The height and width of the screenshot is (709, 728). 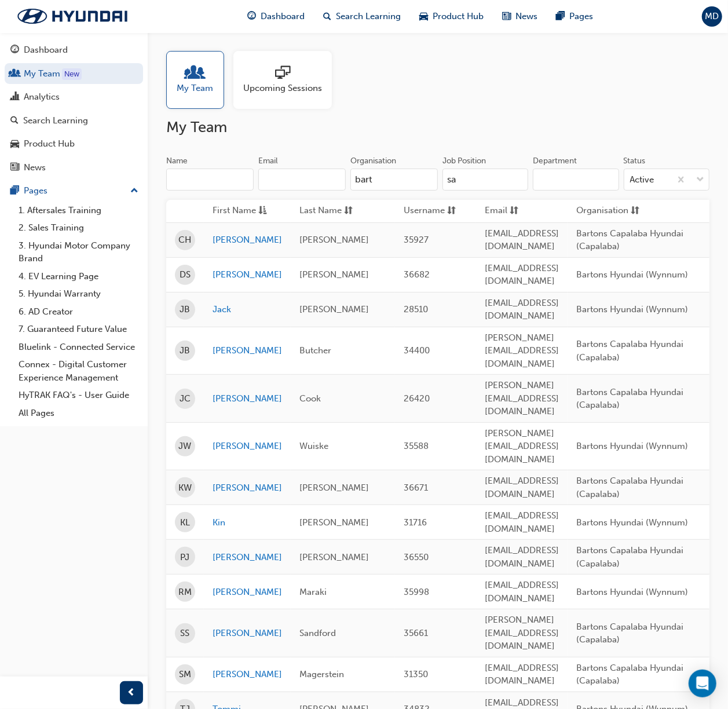 I want to click on span: Cook, so click(x=310, y=399).